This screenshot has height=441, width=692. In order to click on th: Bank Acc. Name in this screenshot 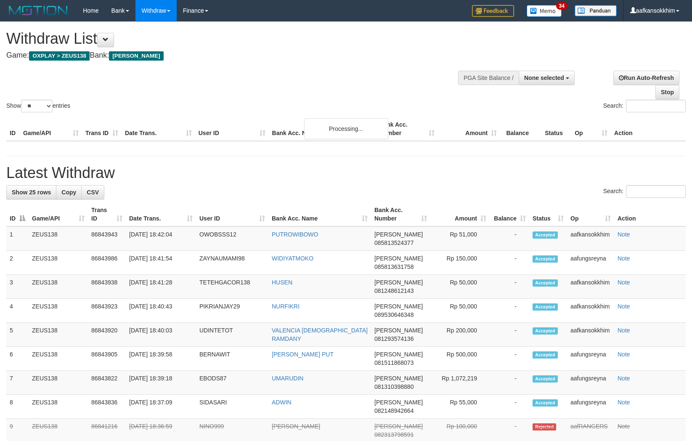, I will do `click(322, 129)`.